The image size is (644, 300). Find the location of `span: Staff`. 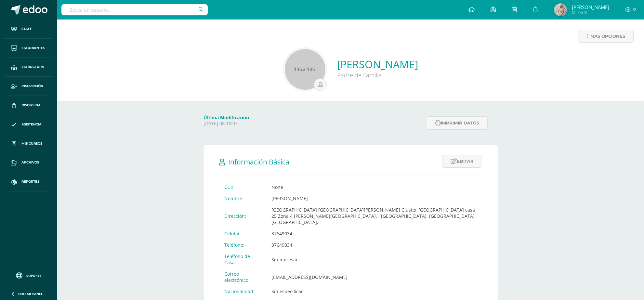

span: Staff is located at coordinates (26, 29).